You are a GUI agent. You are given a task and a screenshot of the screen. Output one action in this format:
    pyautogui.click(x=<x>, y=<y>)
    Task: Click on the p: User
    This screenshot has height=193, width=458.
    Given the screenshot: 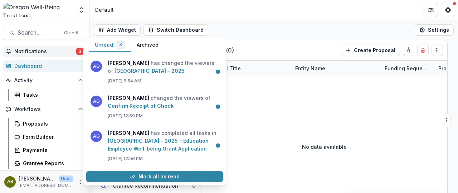 What is the action you would take?
    pyautogui.click(x=66, y=179)
    